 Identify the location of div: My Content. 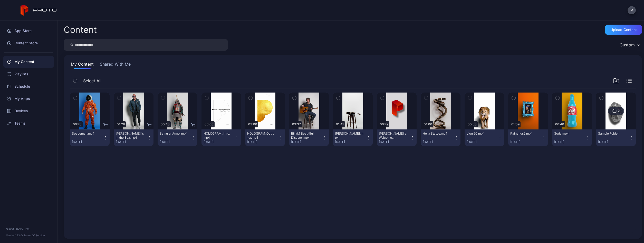
(28, 62).